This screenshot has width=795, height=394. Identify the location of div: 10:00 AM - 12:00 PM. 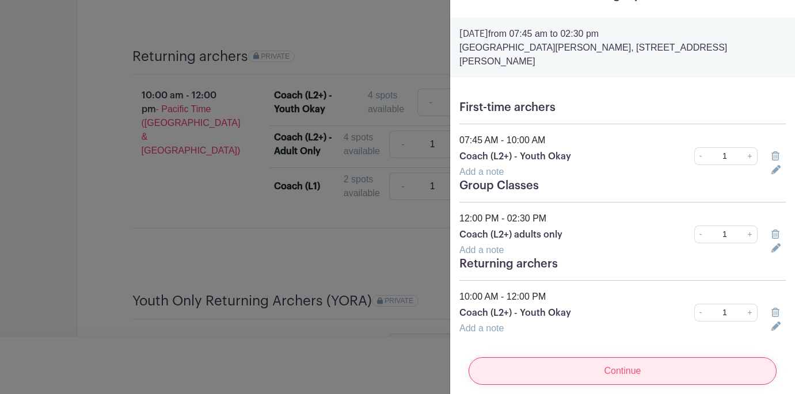
(622, 297).